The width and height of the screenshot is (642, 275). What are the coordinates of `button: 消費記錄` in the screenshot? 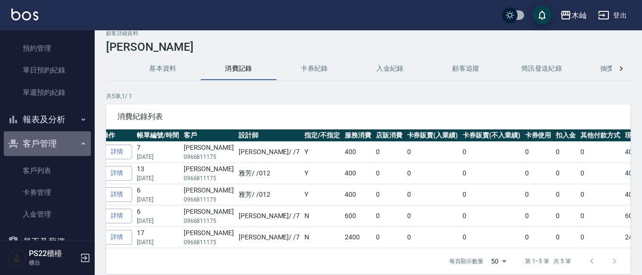 It's located at (239, 69).